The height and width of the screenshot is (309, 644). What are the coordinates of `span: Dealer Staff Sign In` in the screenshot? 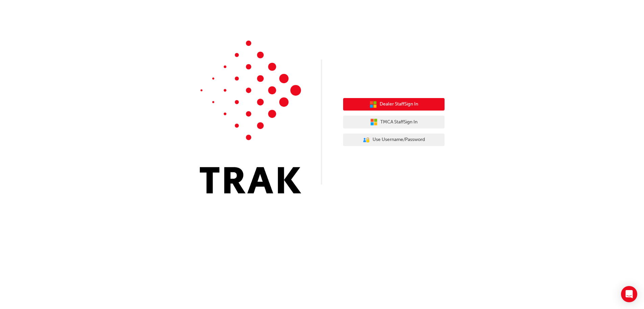 It's located at (399, 104).